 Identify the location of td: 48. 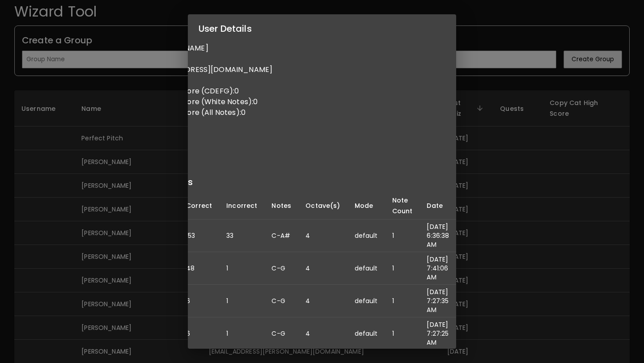
(199, 268).